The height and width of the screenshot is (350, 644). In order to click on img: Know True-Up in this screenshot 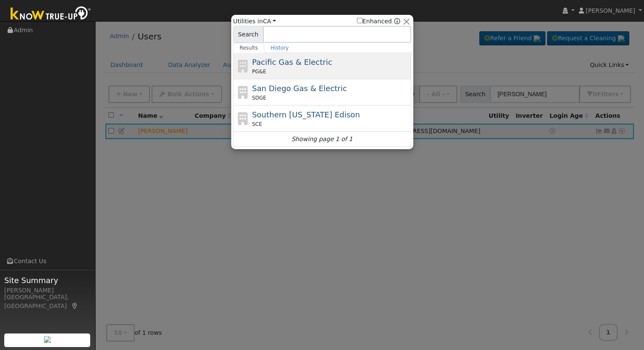, I will do `click(51, 14)`.